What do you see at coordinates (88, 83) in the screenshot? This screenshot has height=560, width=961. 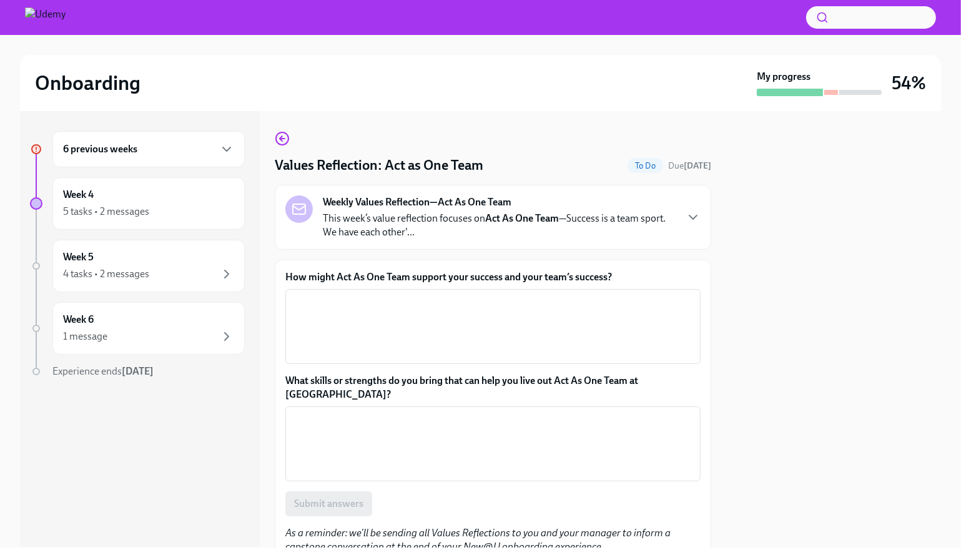 I see `h2: Onboarding` at bounding box center [88, 83].